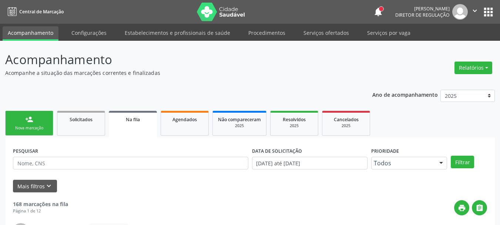 This screenshot has height=225, width=500. What do you see at coordinates (40, 204) in the screenshot?
I see `strong: 168 marcações na fila` at bounding box center [40, 204].